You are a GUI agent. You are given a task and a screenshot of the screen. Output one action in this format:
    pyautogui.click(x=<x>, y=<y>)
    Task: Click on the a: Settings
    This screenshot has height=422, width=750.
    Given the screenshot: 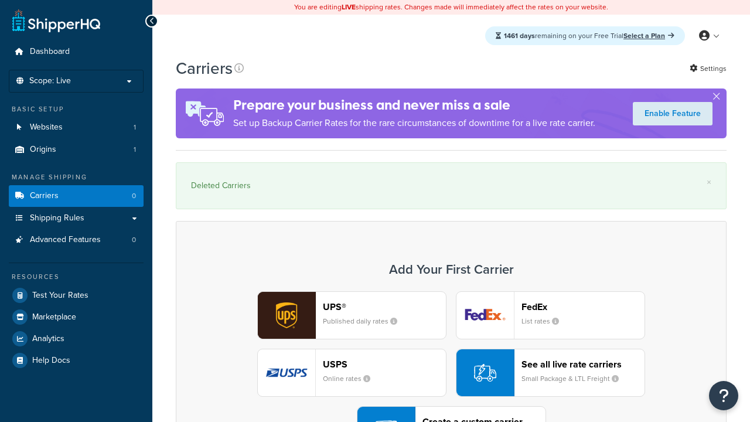 What is the action you would take?
    pyautogui.click(x=708, y=69)
    